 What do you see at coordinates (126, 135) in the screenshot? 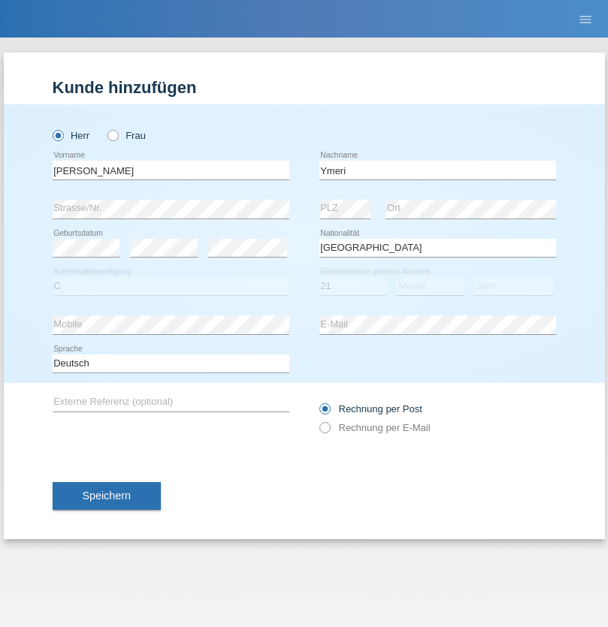
I see `label: Frau` at bounding box center [126, 135].